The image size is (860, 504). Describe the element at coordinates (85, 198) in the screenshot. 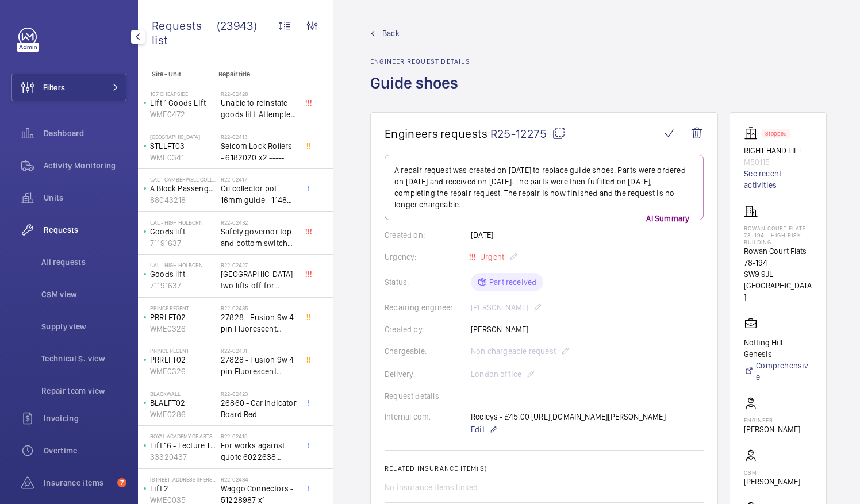

I see `span: Units` at that location.